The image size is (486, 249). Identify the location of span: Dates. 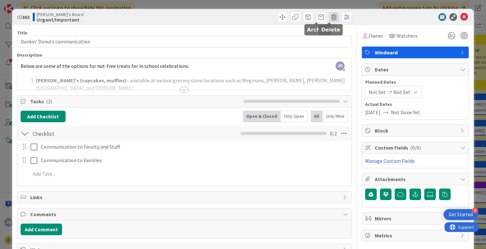
(416, 69).